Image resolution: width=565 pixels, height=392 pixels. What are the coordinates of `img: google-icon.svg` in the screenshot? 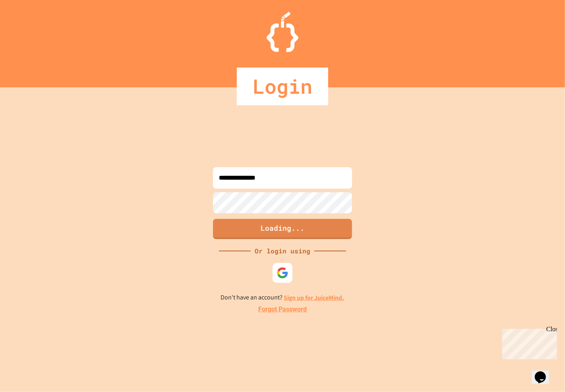 It's located at (282, 272).